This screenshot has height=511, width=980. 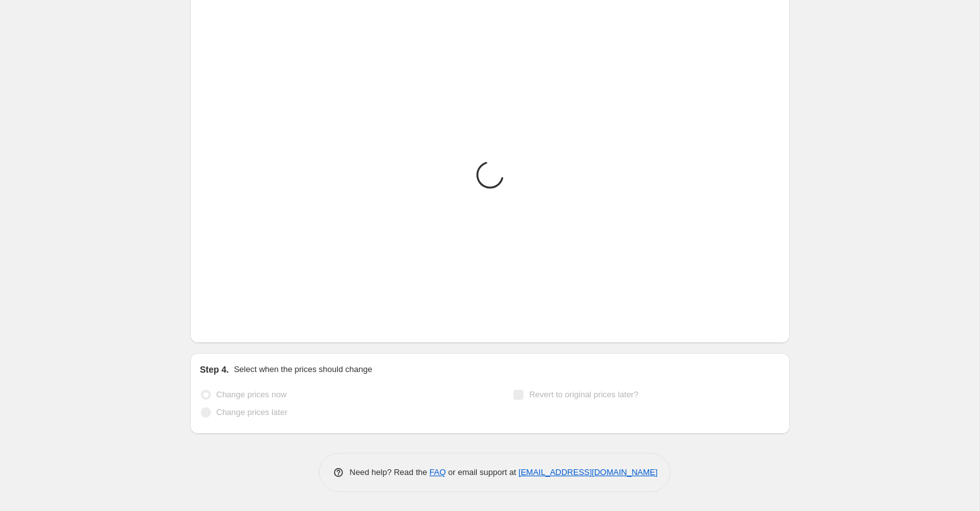 What do you see at coordinates (389, 472) in the screenshot?
I see `span: Need help? Read the` at bounding box center [389, 472].